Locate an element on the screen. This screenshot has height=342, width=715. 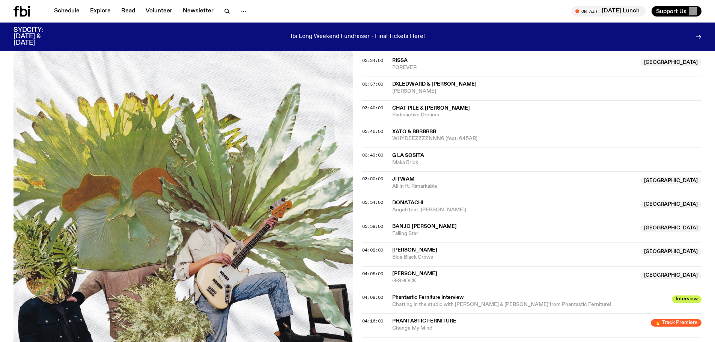
span: Falling Star is located at coordinates (514, 233).